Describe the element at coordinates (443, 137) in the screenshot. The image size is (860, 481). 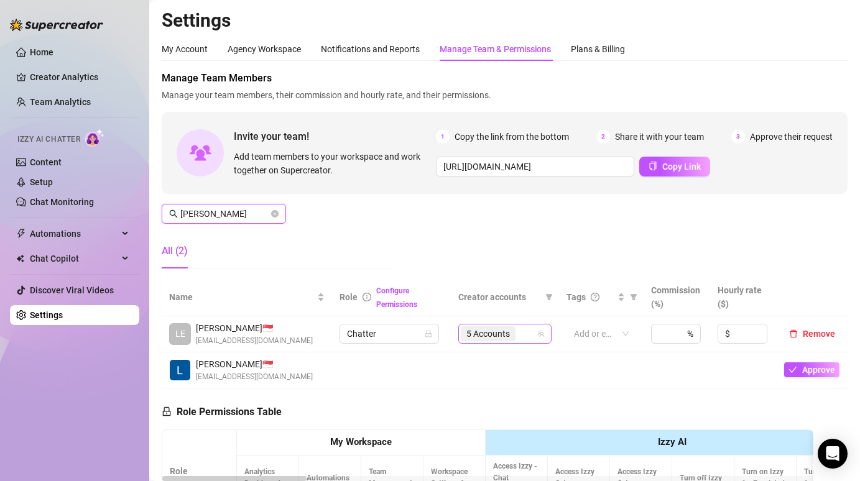
I see `span: 1` at that location.